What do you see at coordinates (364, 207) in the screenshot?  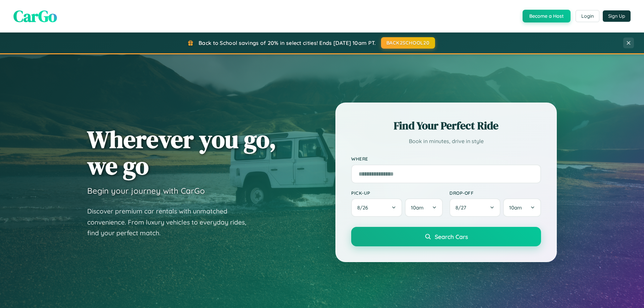 I see `span: 8 / 26` at bounding box center [364, 207].